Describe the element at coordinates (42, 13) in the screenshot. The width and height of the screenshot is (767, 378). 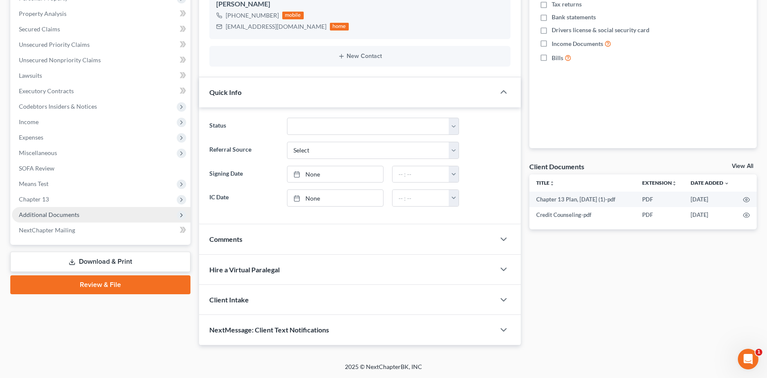
I see `span: Property Analysis` at that location.